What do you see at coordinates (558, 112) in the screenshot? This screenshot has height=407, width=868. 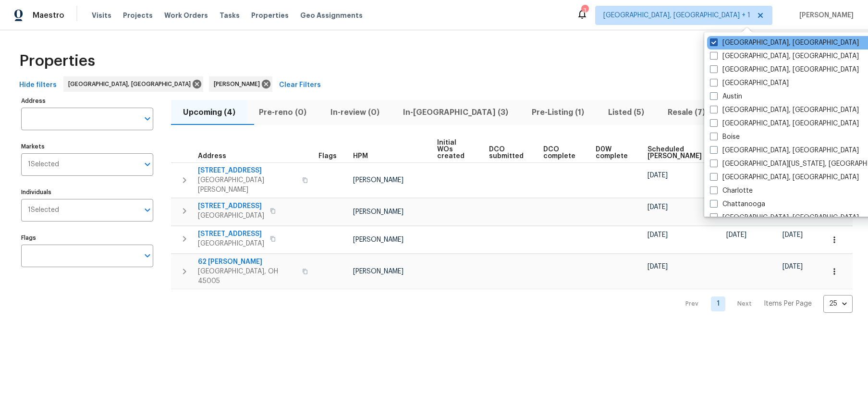 I see `span: Pre-Listing (1)` at bounding box center [558, 112].